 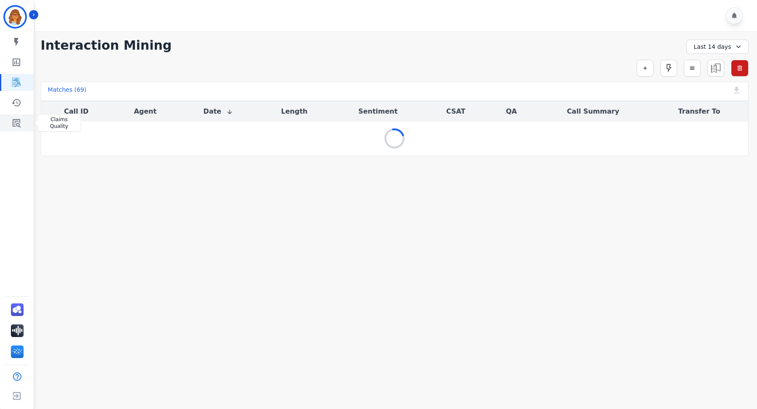 What do you see at coordinates (218, 111) in the screenshot?
I see `button: Date` at bounding box center [218, 111].